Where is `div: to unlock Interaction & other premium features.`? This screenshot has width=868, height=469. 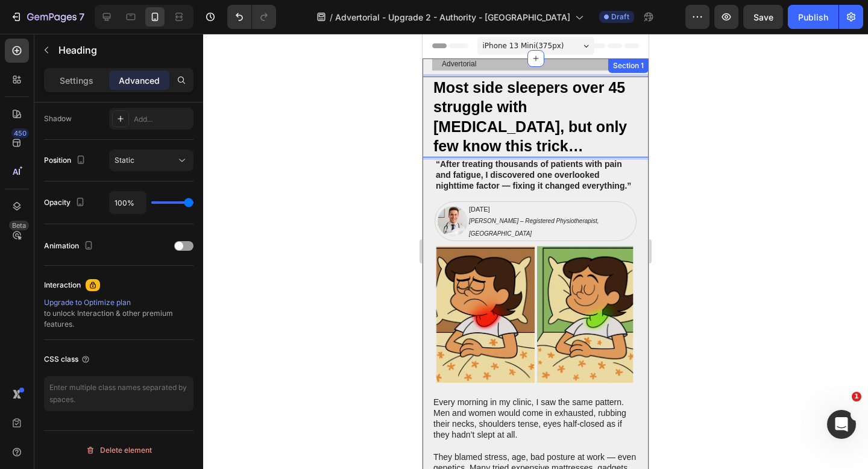
div: to unlock Interaction & other premium features. is located at coordinates (119, 314).